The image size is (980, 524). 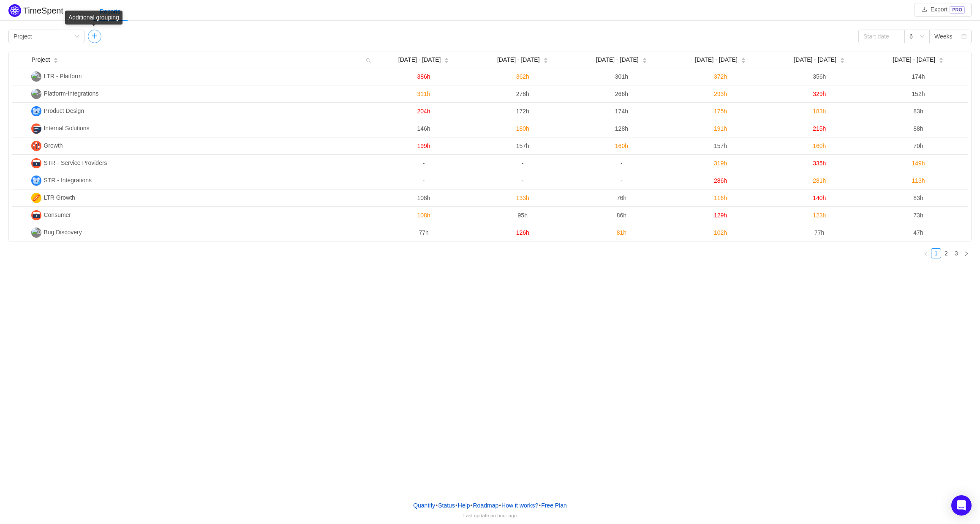 What do you see at coordinates (368, 60) in the screenshot?
I see `i: icon: search` at bounding box center [368, 60].